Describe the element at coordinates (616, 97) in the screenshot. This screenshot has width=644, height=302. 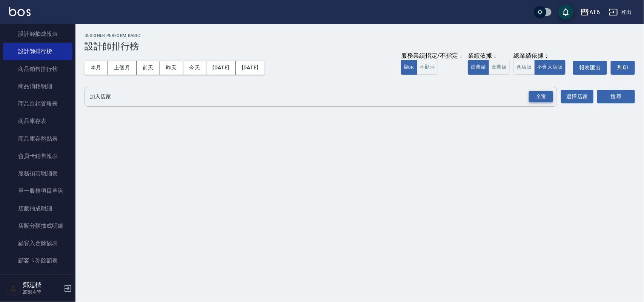
I see `button: 搜尋` at that location.